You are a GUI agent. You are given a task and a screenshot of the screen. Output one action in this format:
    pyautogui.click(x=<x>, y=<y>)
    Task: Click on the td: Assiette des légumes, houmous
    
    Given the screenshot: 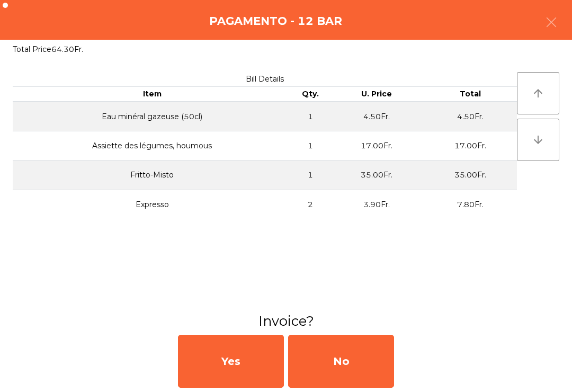 What is the action you would take?
    pyautogui.click(x=152, y=145)
    